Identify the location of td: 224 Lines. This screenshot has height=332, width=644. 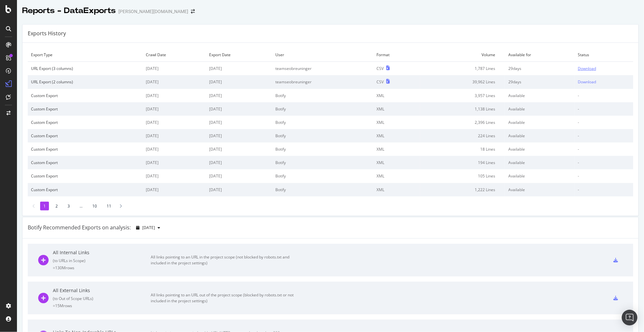
(463, 136).